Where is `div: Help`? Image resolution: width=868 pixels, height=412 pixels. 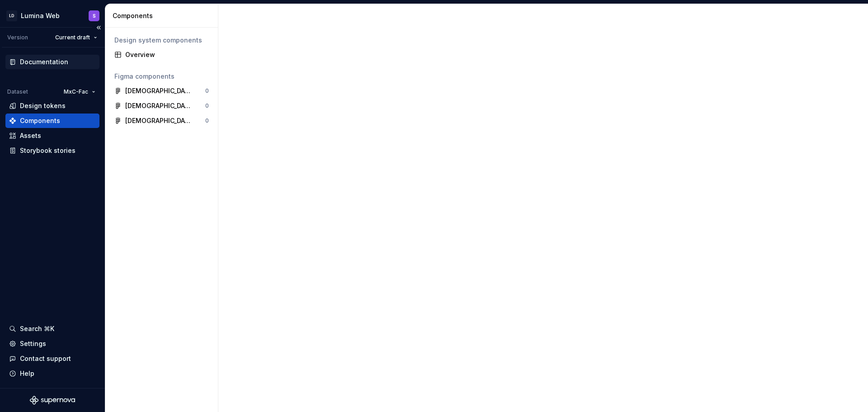
div: Help is located at coordinates (27, 373).